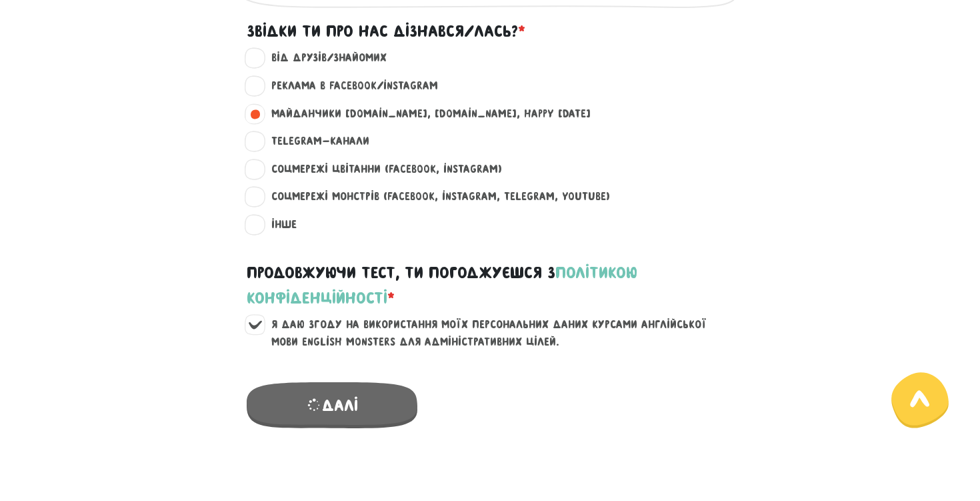 This screenshot has width=980, height=501. What do you see at coordinates (381, 170) in the screenshot?
I see `label: Соцмережі Цвітанни (Facebook, Instagram)` at bounding box center [381, 170].